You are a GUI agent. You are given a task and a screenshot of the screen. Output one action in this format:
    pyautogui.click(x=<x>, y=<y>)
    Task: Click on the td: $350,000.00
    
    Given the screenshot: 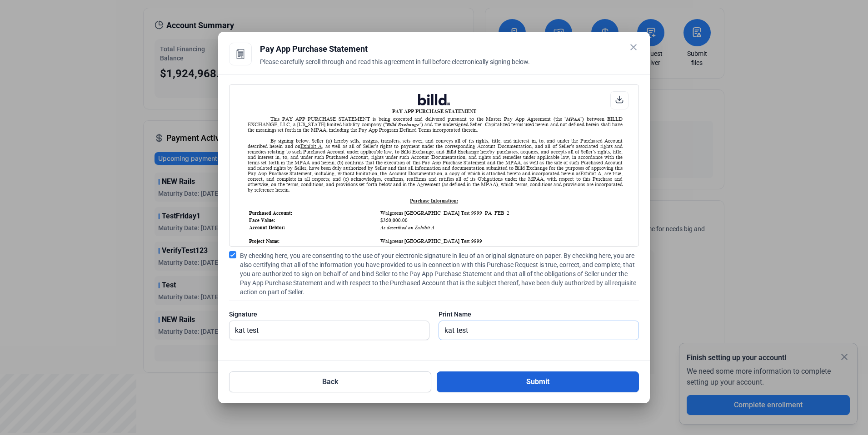 What is the action you would take?
    pyautogui.click(x=501, y=221)
    